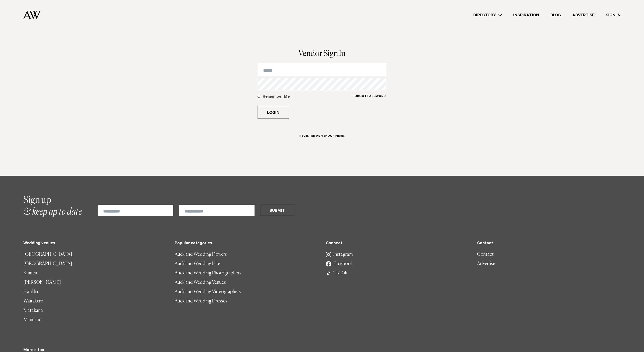 The width and height of the screenshot is (644, 352). What do you see at coordinates (307, 97) in the screenshot?
I see `h5: Remember Me` at bounding box center [307, 97].